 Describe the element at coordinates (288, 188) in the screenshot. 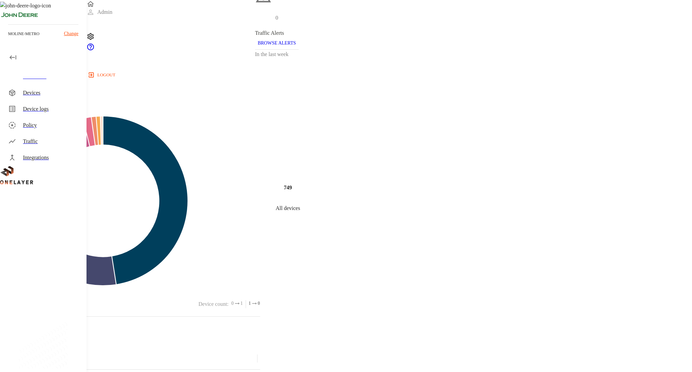

I see `h4: 749` at that location.